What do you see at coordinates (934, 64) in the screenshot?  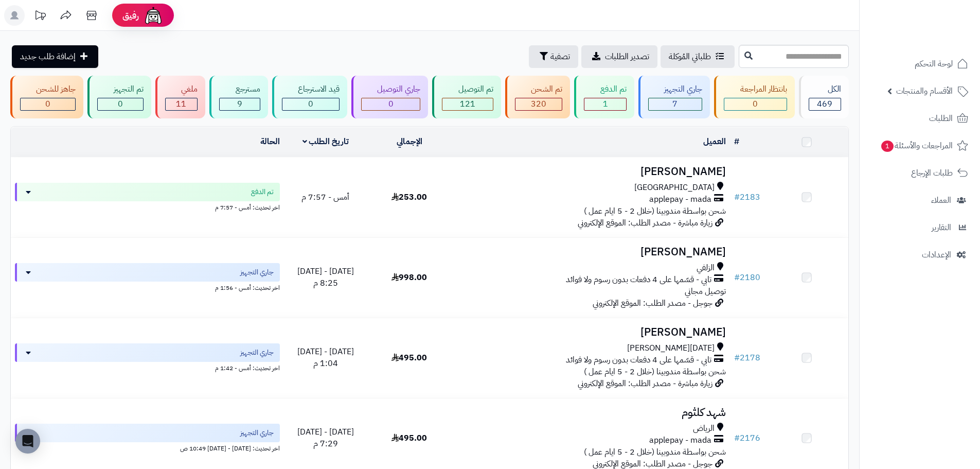 I see `span: لوحة التحكم` at bounding box center [934, 64].